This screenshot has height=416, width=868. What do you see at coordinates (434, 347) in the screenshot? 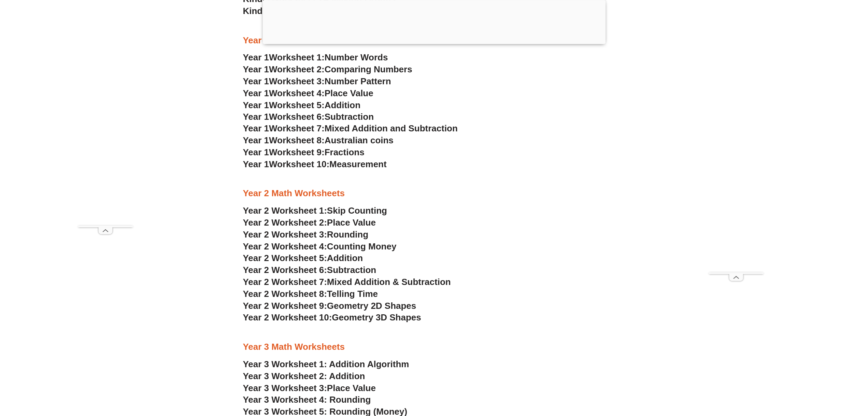
I see `h3: Year 3 Math Worksheets` at bounding box center [434, 347].